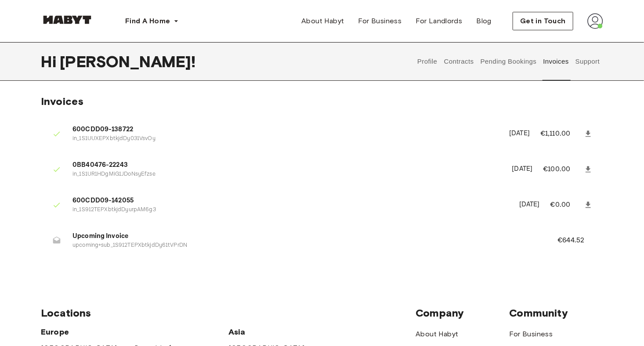 The width and height of the screenshot is (644, 346). Describe the element at coordinates (556, 313) in the screenshot. I see `span: Community` at that location.